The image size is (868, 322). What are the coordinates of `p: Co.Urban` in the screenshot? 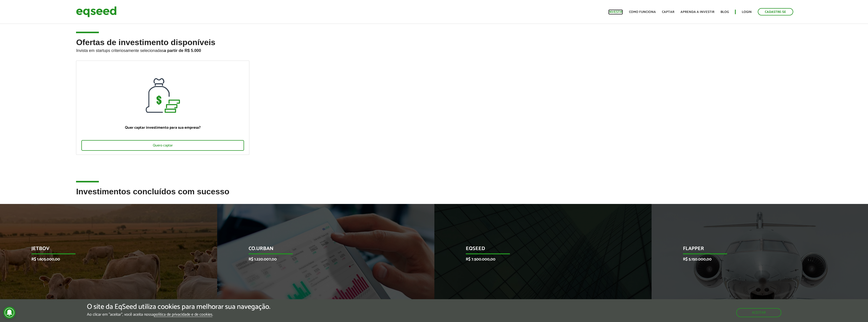 It's located at (322, 250).